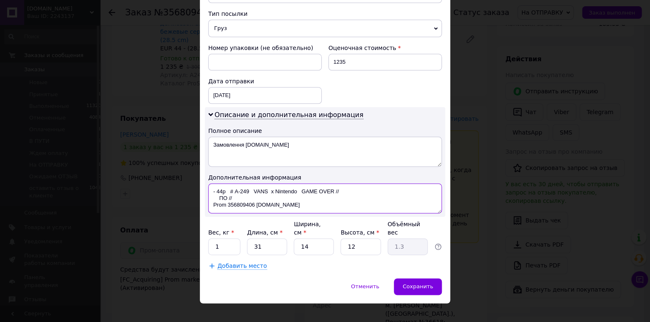 Image resolution: width=650 pixels, height=322 pixels. Describe the element at coordinates (265, 48) in the screenshot. I see `div: Номер упаковки (не обязательно)` at that location.